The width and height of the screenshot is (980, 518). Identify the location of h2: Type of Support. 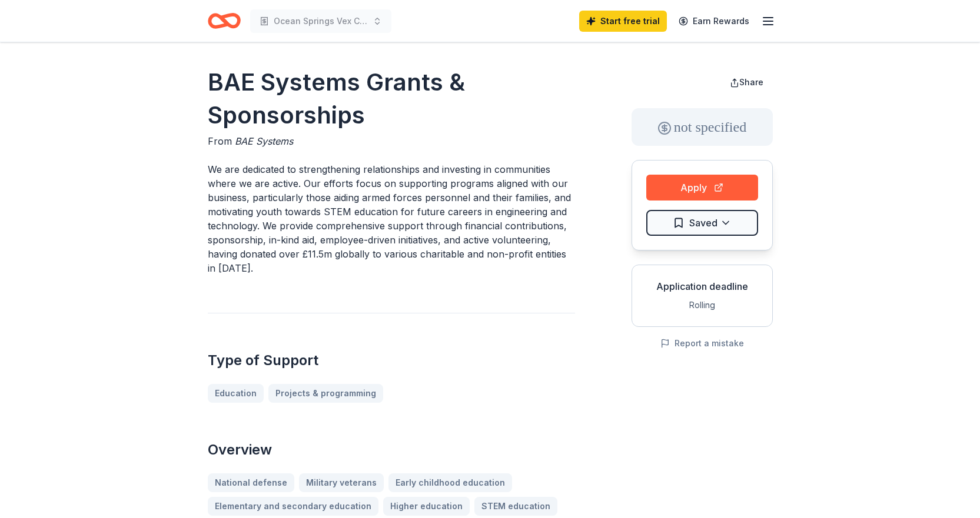
(391, 361).